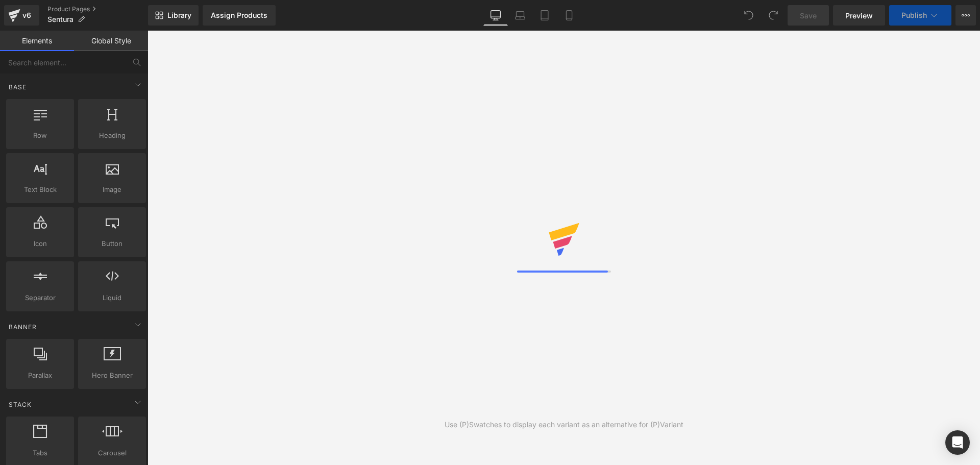 The image size is (980, 465). I want to click on div: Use (P)Swatches to display each variant as an alternative for (P)Variant, so click(564, 425).